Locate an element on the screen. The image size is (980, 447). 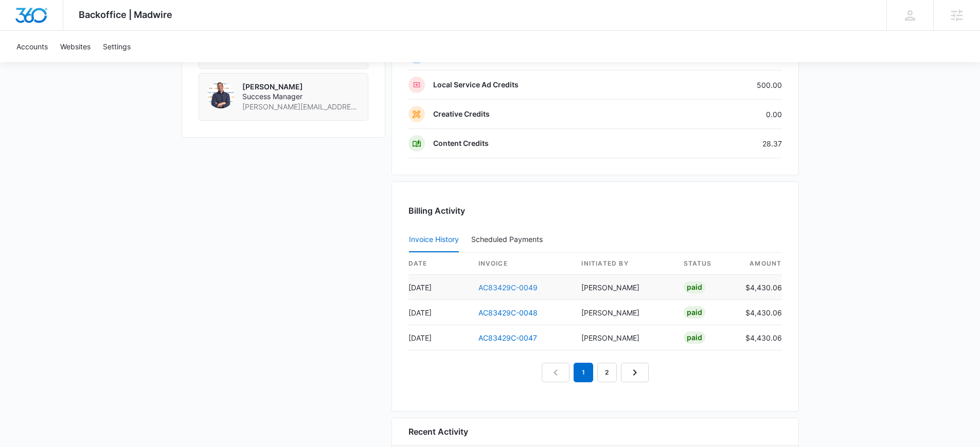
th: Initiated By is located at coordinates (624, 264).